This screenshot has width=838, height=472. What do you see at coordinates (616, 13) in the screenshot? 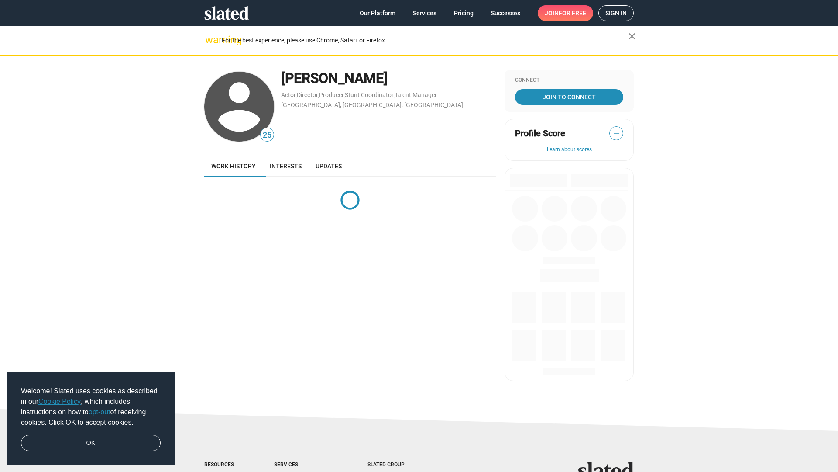
I see `span: Sign in` at bounding box center [616, 13].